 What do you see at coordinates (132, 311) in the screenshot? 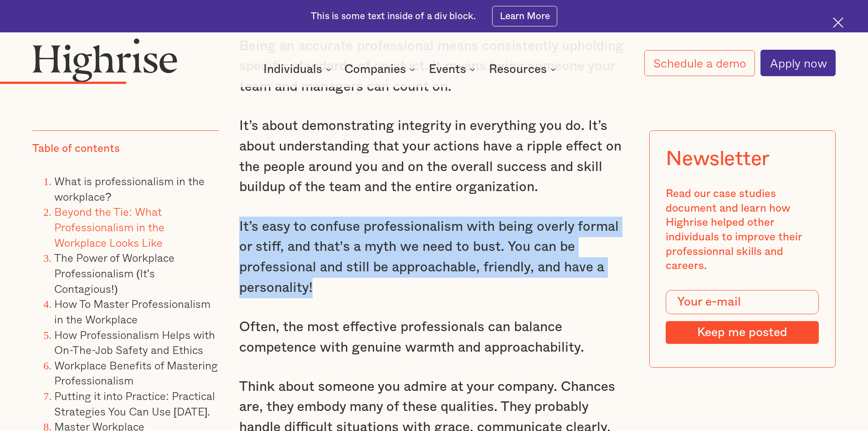
I see `a: How To Master Professionalism in the Workplace` at bounding box center [132, 311].